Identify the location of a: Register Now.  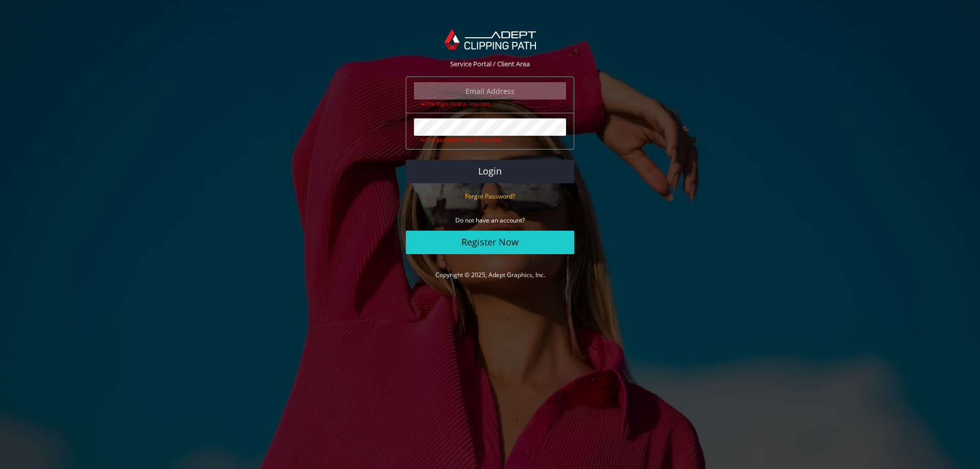
(490, 242).